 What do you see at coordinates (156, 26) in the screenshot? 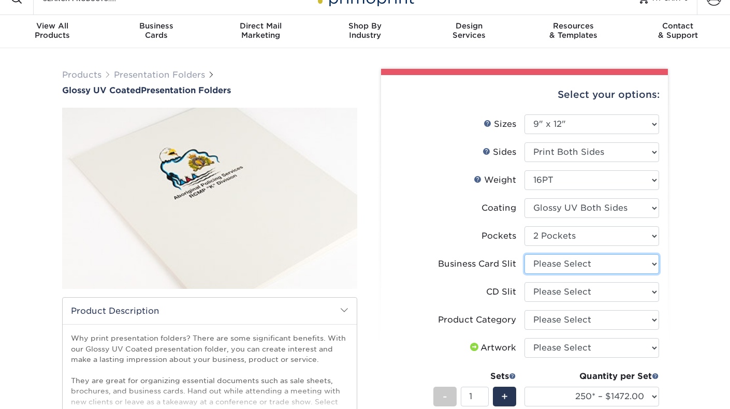
I see `span: Business` at bounding box center [156, 26].